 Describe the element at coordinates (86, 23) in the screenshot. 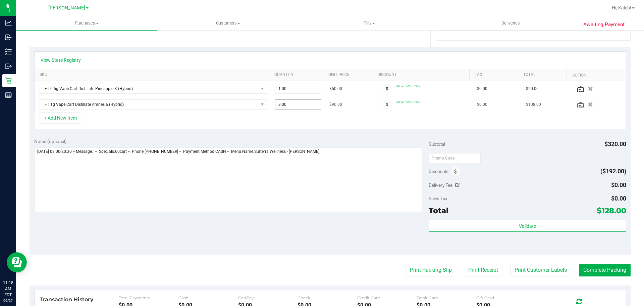

I see `span: Purchases` at that location.